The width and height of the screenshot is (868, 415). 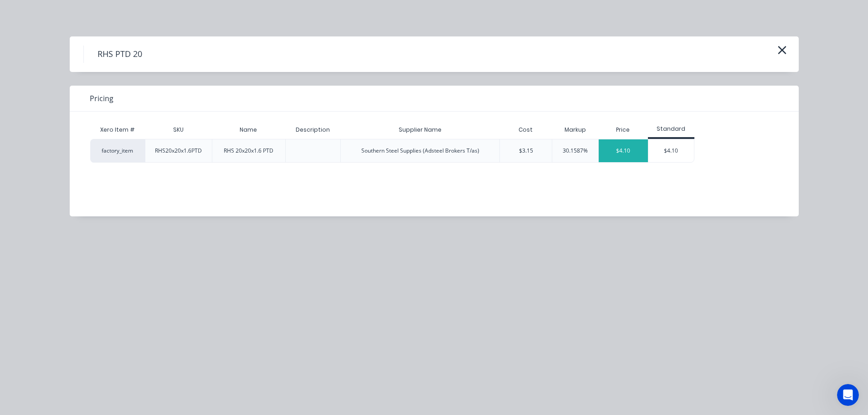 What do you see at coordinates (623, 130) in the screenshot?
I see `div: Price` at bounding box center [623, 130].